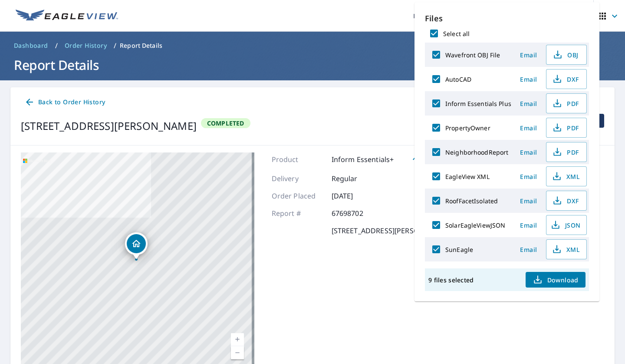 The height and width of the screenshot is (364, 625). What do you see at coordinates (475, 225) in the screenshot?
I see `label: SolarEagleViewJSON` at bounding box center [475, 225].